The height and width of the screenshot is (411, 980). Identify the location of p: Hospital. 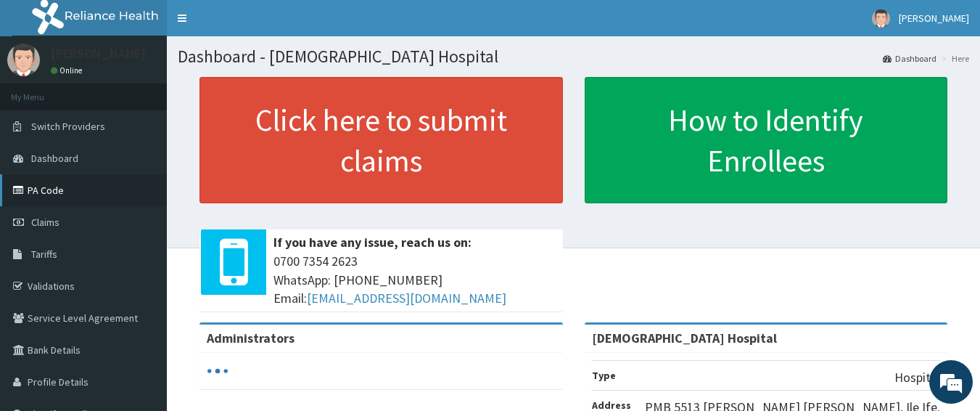
(917, 377).